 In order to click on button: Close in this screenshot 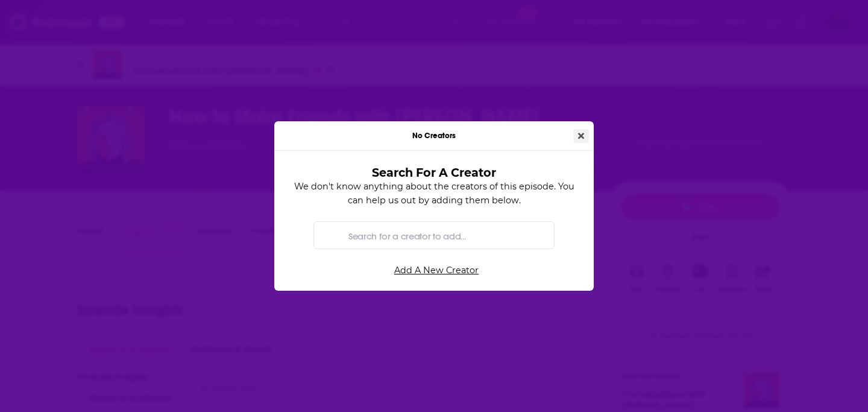, I will do `click(581, 136)`.